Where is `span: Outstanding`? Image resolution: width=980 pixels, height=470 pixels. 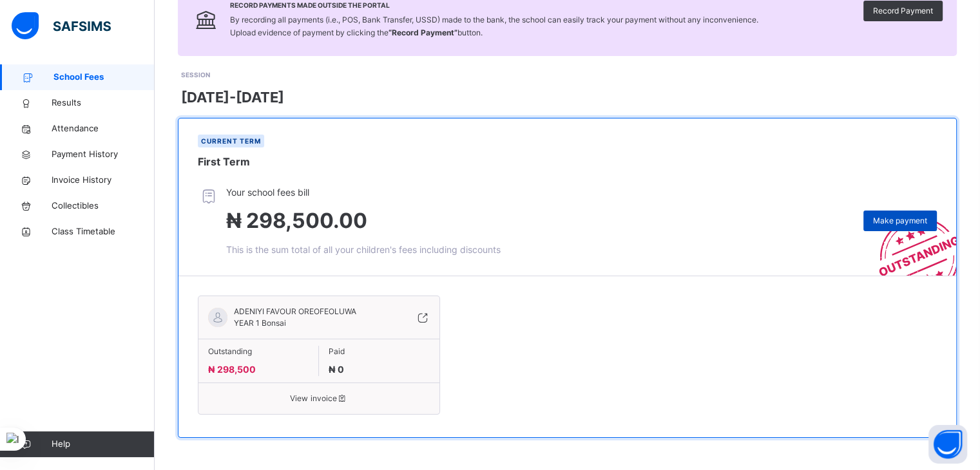 span: Outstanding is located at coordinates (259, 351).